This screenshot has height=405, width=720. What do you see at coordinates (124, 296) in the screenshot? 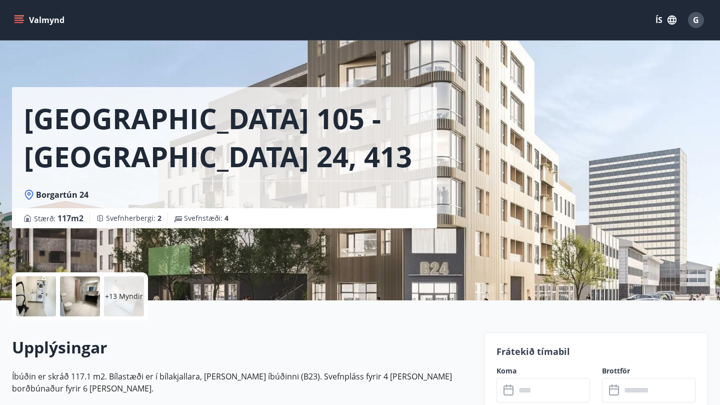
I see `p: +13 Myndir` at bounding box center [124, 296].